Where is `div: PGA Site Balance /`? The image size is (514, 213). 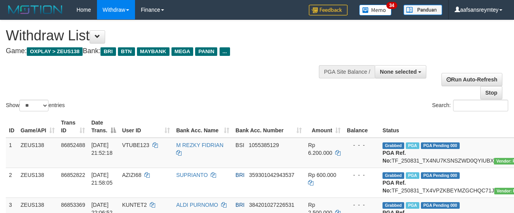 div: PGA Site Balance / is located at coordinates (347, 72).